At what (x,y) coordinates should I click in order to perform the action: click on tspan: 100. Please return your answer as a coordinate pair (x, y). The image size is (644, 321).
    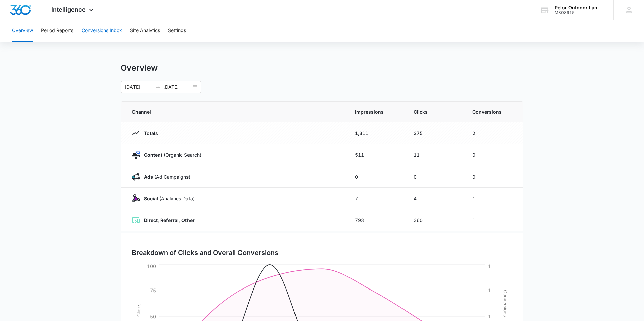
    Looking at the image, I should click on (151, 266).